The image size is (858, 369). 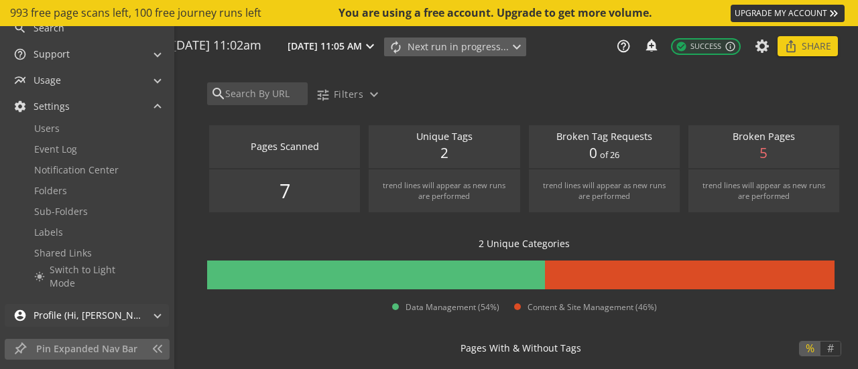 I want to click on mat-icon: info_outline, so click(x=730, y=46).